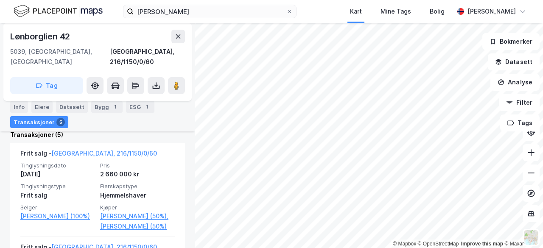 This screenshot has width=543, height=248. What do you see at coordinates (39, 122) in the screenshot?
I see `div: Transaksjoner` at bounding box center [39, 122].